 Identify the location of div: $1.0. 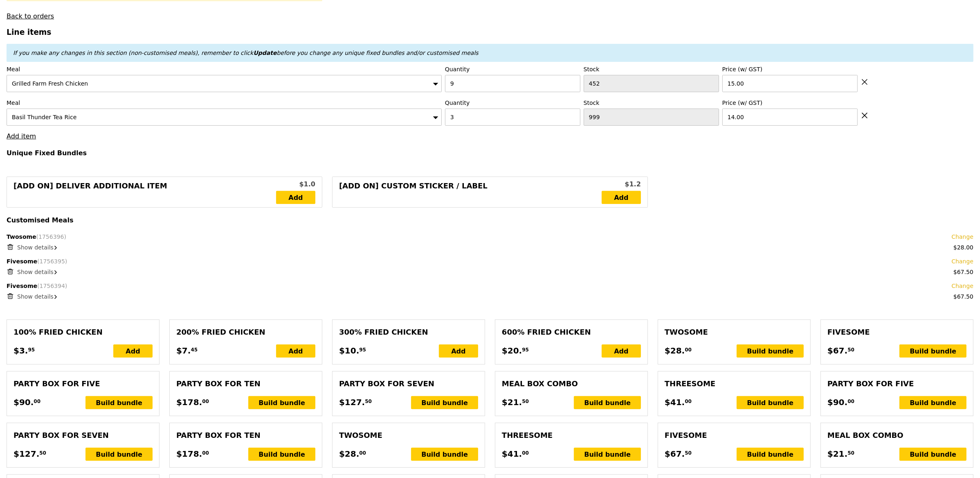
(296, 185).